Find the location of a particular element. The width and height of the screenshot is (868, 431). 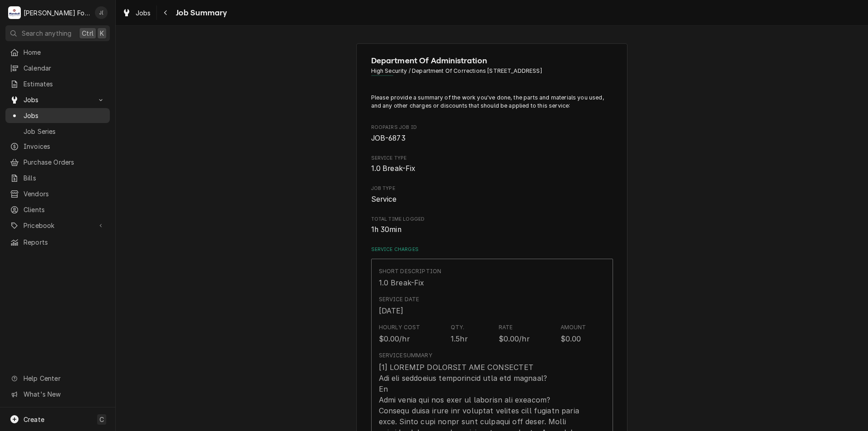

div: Service Summary is located at coordinates (405, 356).